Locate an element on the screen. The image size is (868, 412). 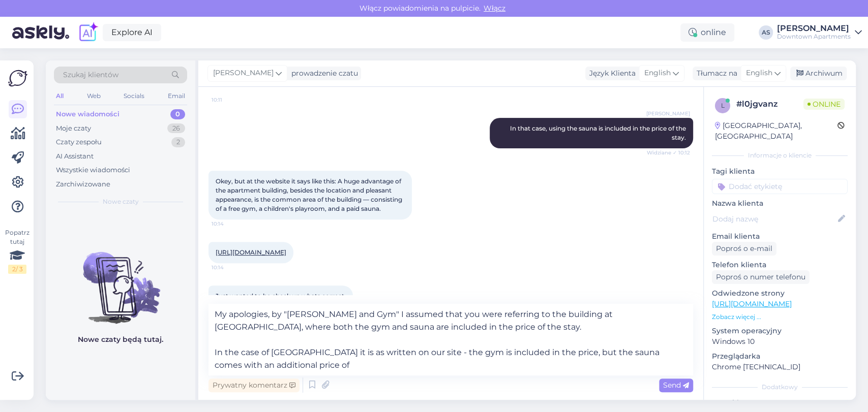
div: 2 is located at coordinates (178, 142).